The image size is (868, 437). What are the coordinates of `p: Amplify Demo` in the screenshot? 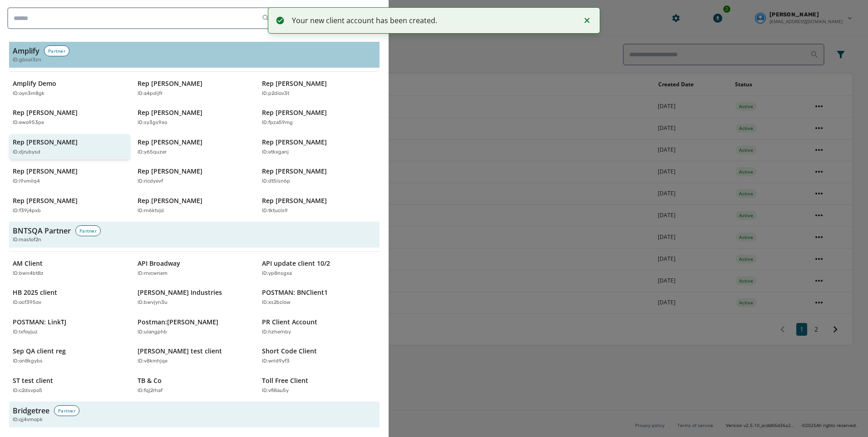 It's located at (35, 84).